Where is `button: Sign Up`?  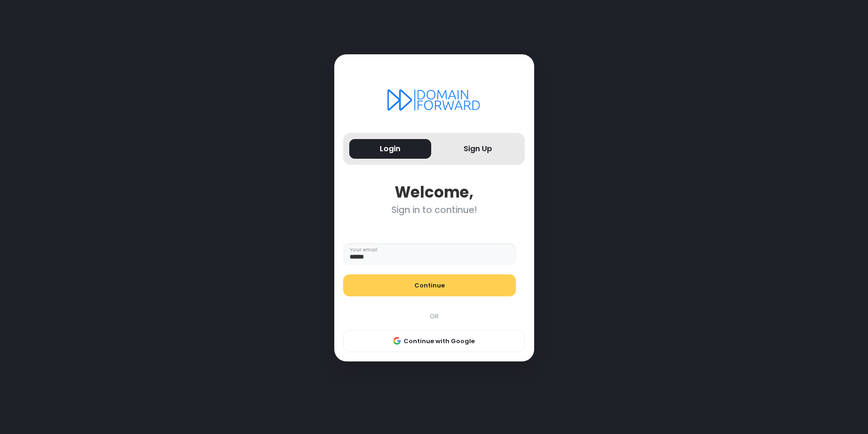 button: Sign Up is located at coordinates (478, 149).